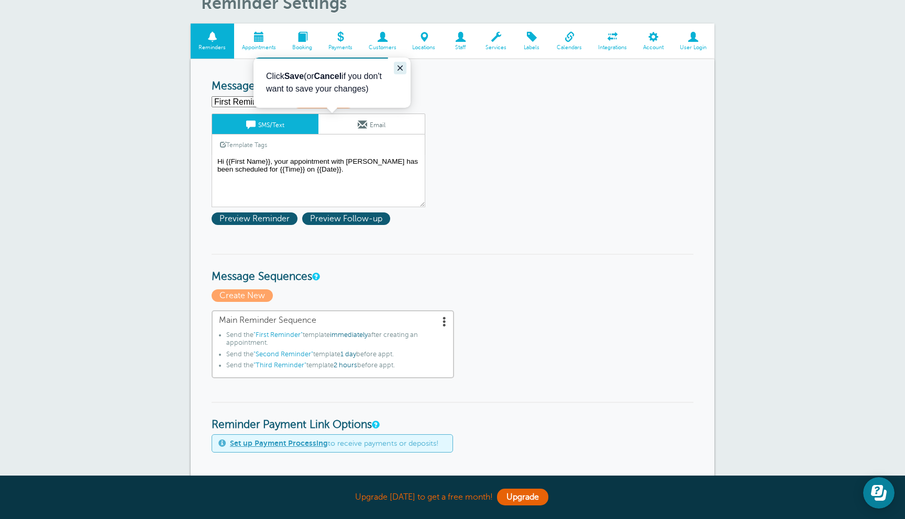  I want to click on a: Customers, so click(382, 41).